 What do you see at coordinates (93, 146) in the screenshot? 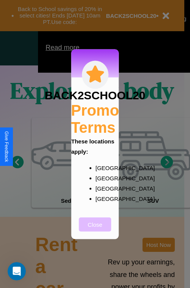
I see `b: These locations apply:` at bounding box center [93, 146].